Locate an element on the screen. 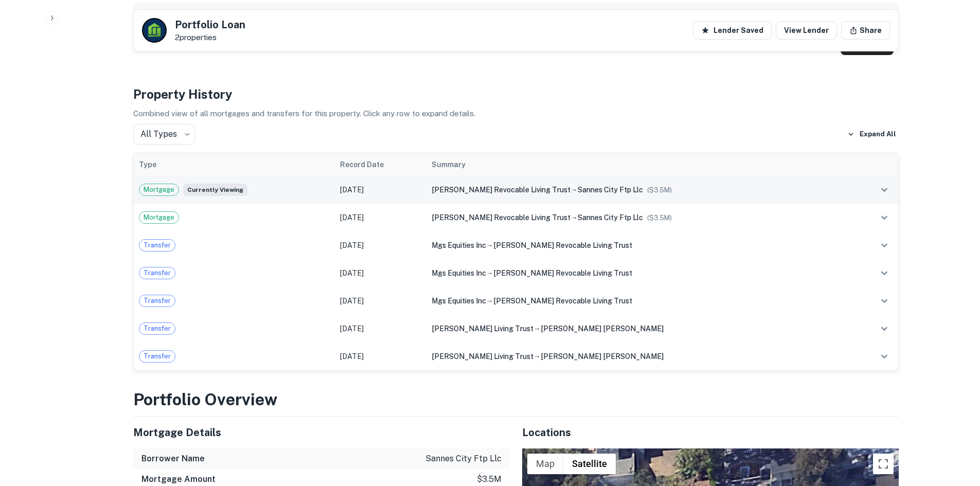 Image resolution: width=980 pixels, height=486 pixels. button: Expand All is located at coordinates (872, 134).